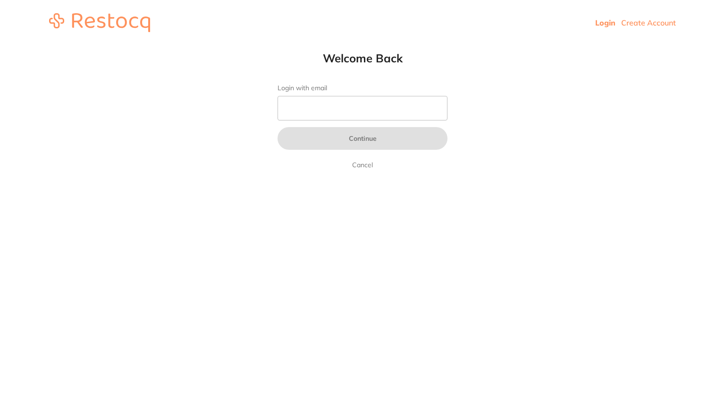  I want to click on label: Login with email, so click(362, 88).